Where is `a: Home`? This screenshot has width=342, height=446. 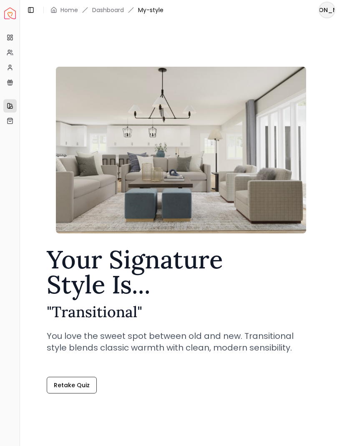 a: Home is located at coordinates (69, 10).